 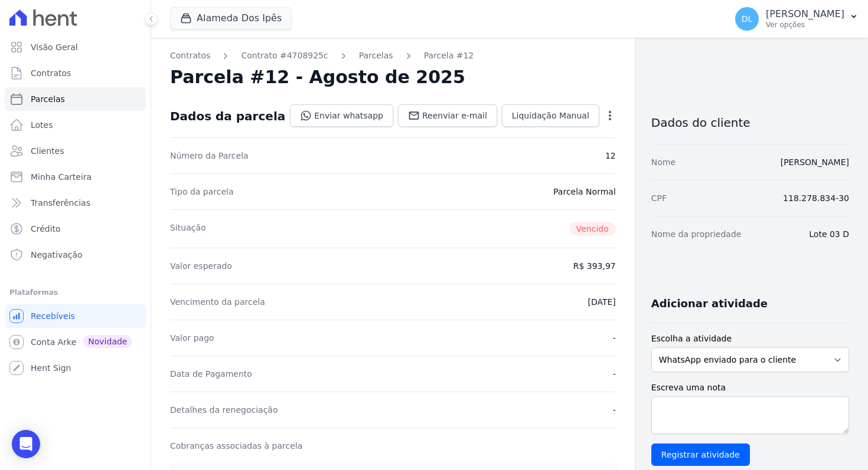 I want to click on span: Recebíveis, so click(x=53, y=316).